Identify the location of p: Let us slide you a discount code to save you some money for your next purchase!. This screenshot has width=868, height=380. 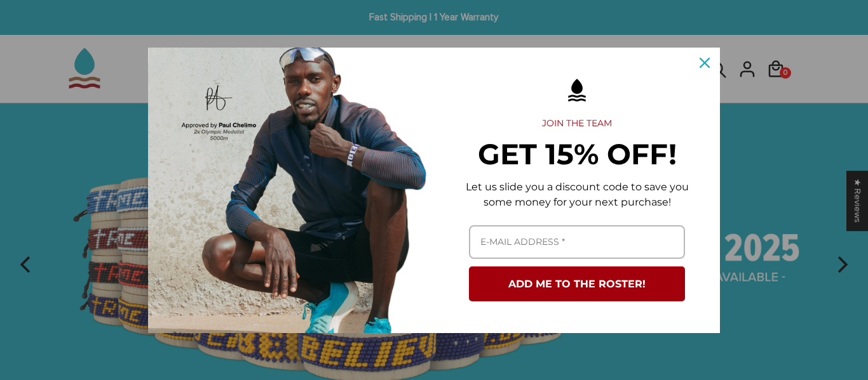
(577, 195).